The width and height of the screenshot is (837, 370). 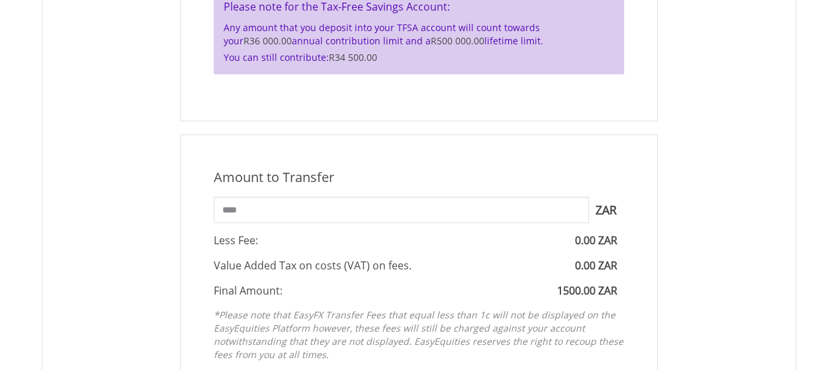 What do you see at coordinates (419, 58) in the screenshot?
I see `p: You can still contribute:` at bounding box center [419, 58].